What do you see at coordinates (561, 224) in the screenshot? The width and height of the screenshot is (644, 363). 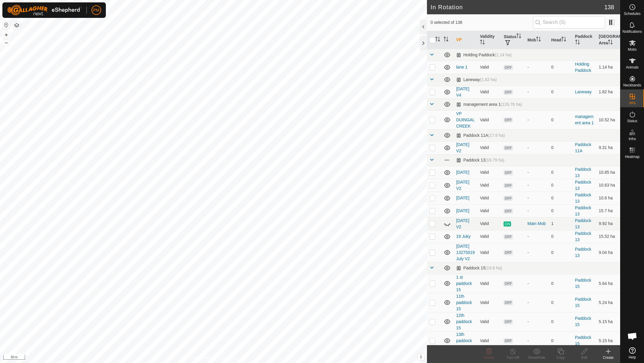 I see `td: 1` at bounding box center [561, 224].